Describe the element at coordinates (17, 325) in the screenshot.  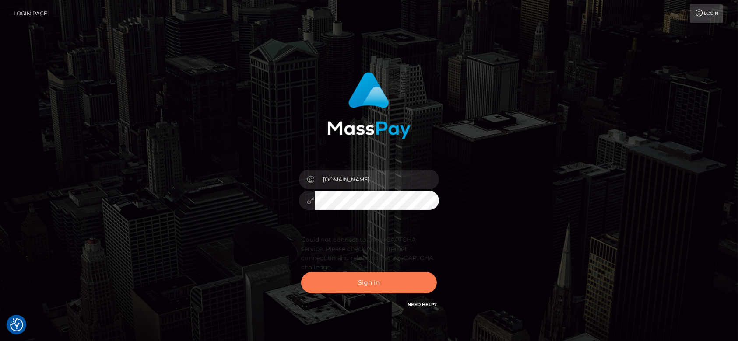
I see `img: Revisit consent button` at that location.